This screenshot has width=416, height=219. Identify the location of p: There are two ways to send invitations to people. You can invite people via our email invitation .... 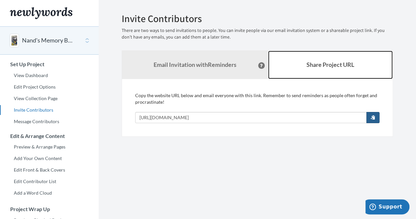
(257, 34).